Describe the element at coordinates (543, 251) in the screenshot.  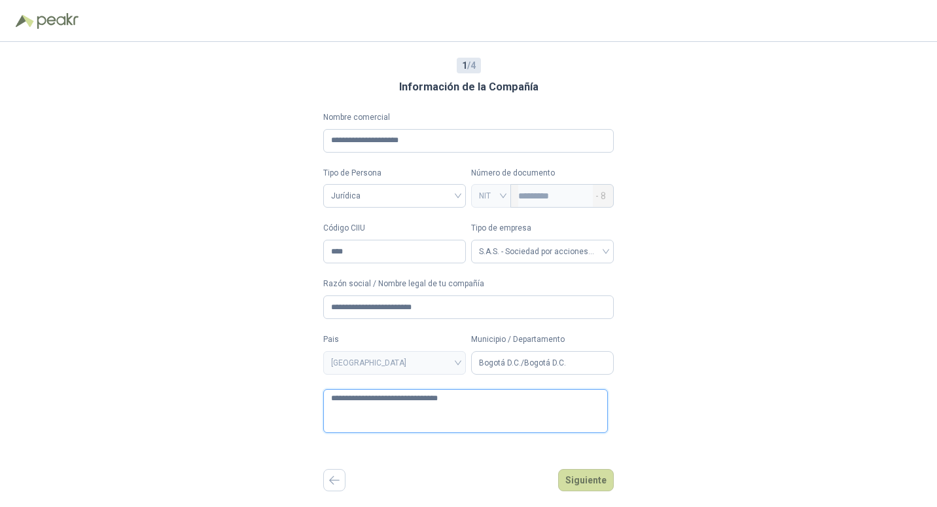
I see `span: S.A.S. - Sociedad por acciones simplificada` at that location.